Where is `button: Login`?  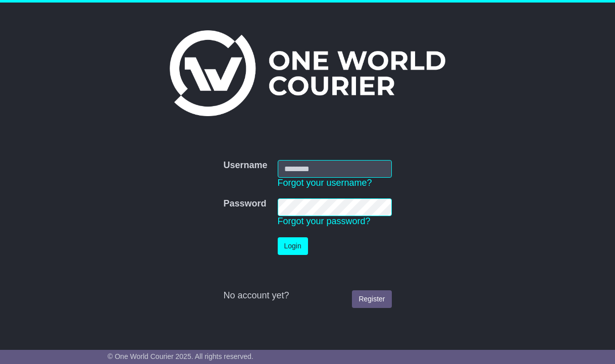 button: Login is located at coordinates (292, 246).